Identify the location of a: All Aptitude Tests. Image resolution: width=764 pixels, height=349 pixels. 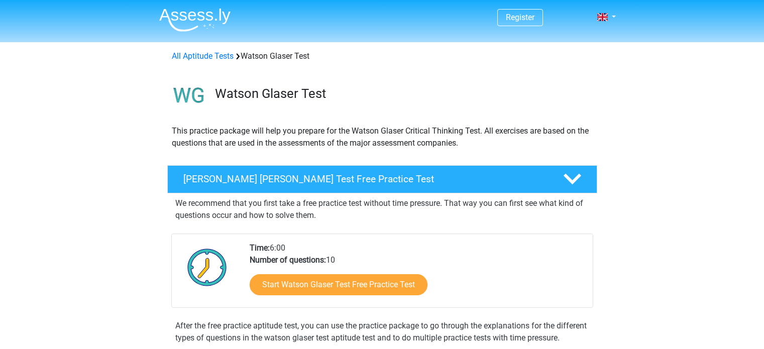
(202, 56).